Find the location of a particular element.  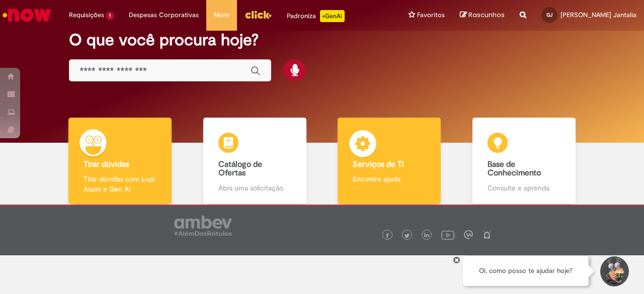

p: Encontre ajuda is located at coordinates (389, 179).